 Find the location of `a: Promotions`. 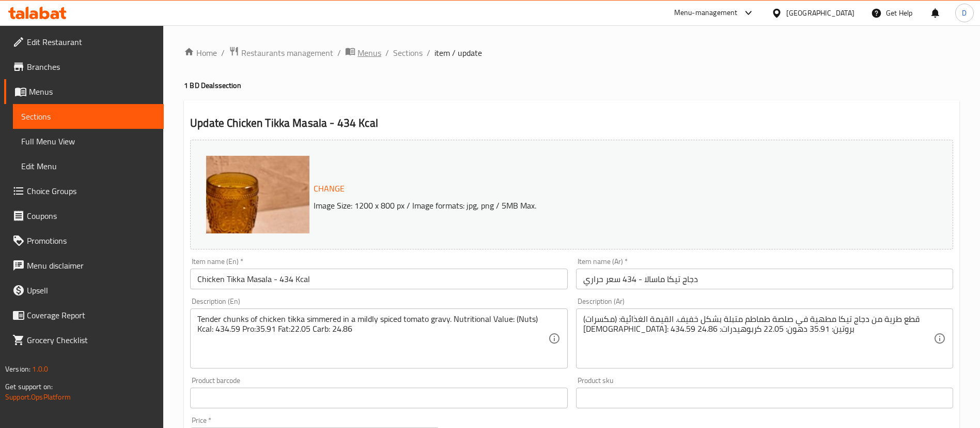

a: Promotions is located at coordinates (84, 240).